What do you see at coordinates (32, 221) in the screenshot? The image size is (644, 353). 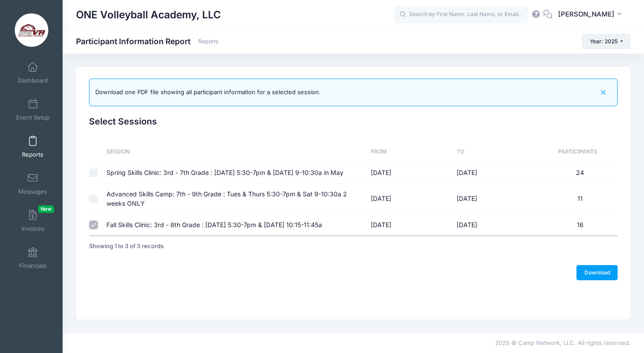 I see `a: InvoicesNew` at bounding box center [32, 221].